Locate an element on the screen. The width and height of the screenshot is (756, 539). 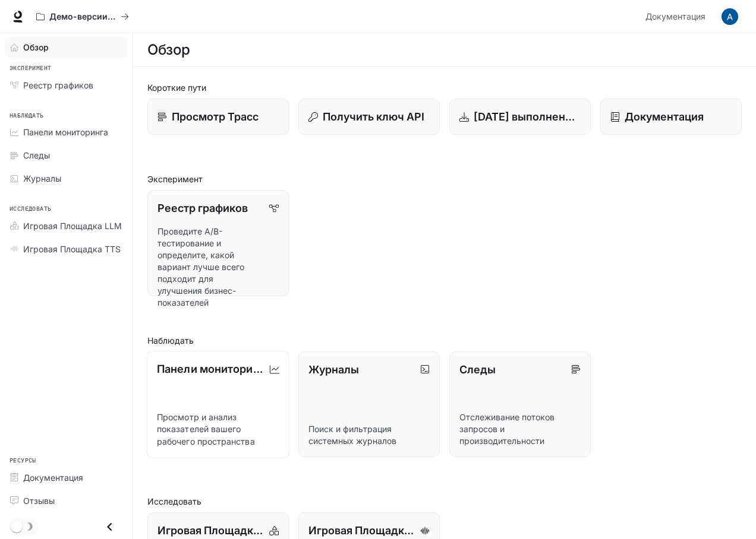
span: Панели мониторинга is located at coordinates (65, 132).